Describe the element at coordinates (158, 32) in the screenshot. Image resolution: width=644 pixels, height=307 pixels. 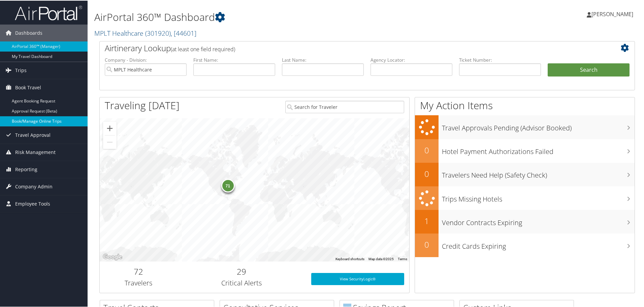
I see `span: ( 301920 )` at that location.